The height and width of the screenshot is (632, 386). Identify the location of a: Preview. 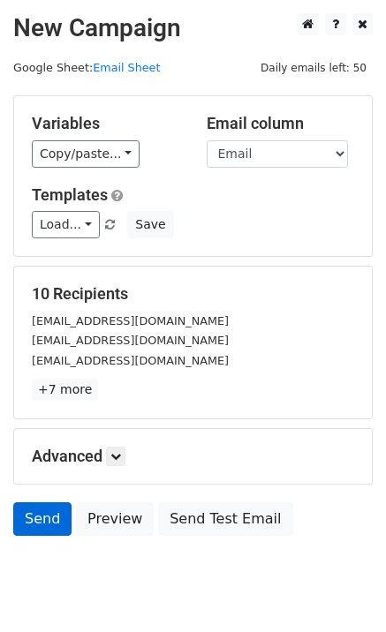
(115, 519).